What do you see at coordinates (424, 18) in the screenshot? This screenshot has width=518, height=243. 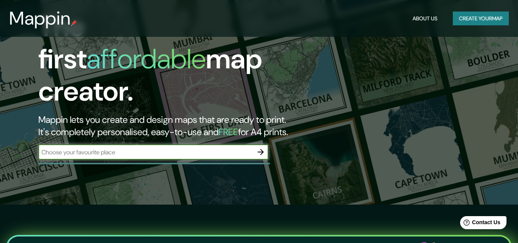 I see `button: About Us` at bounding box center [424, 18].